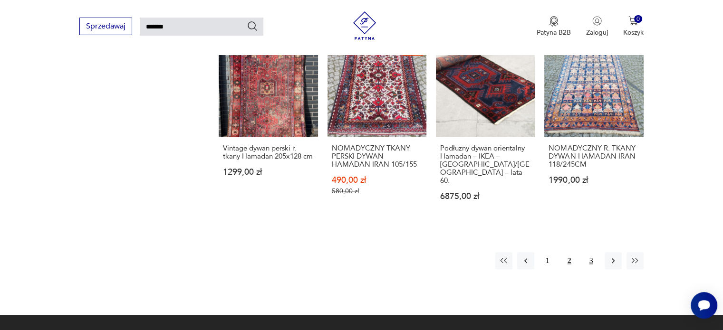  Describe the element at coordinates (377, 191) in the screenshot. I see `p: 580,00 zł` at that location.